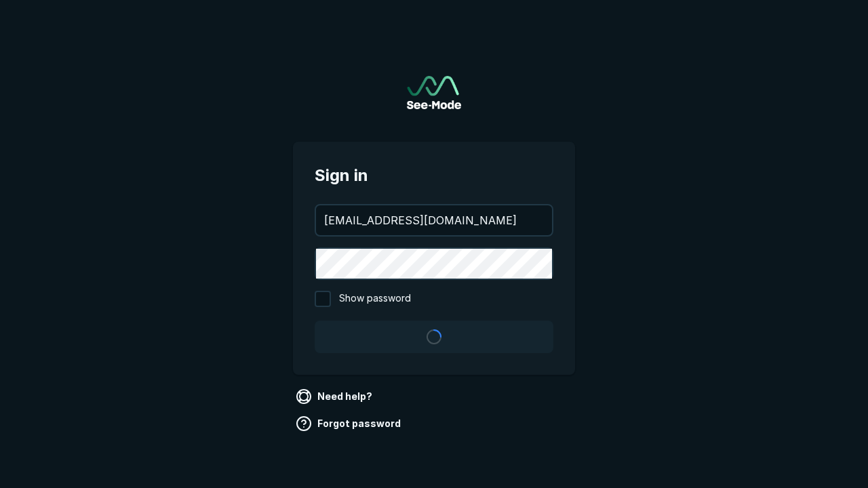 This screenshot has width=868, height=488. I want to click on img: See-Mode Logo, so click(434, 93).